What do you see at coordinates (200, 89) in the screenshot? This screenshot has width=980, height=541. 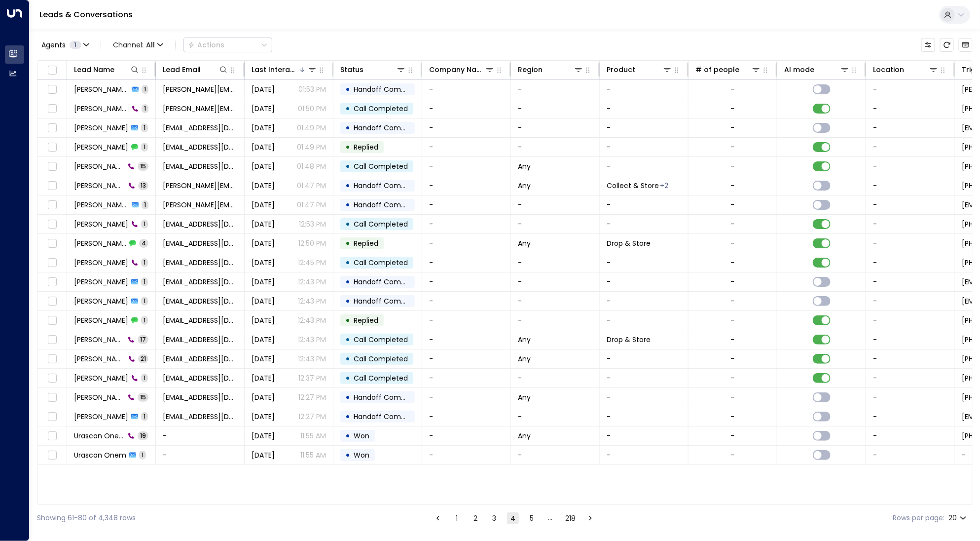 I see `span: dalia.el-naneh@gmail.com` at bounding box center [200, 89].